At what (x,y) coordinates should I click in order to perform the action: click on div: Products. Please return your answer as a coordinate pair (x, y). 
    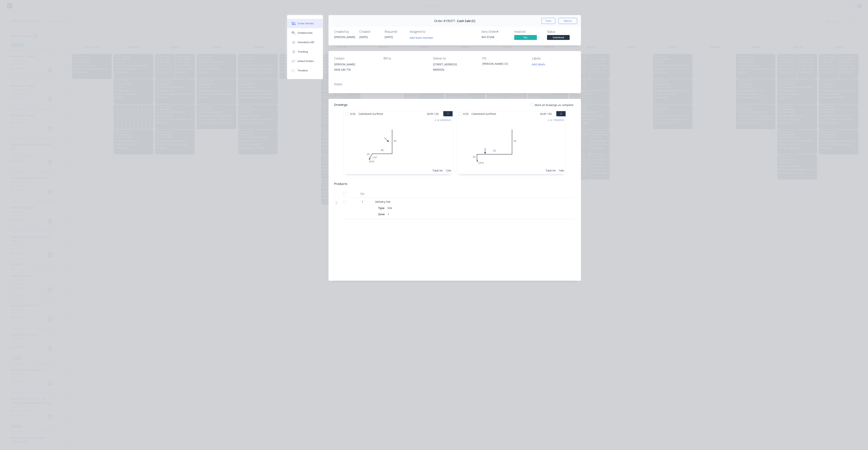
    Looking at the image, I should click on (341, 184).